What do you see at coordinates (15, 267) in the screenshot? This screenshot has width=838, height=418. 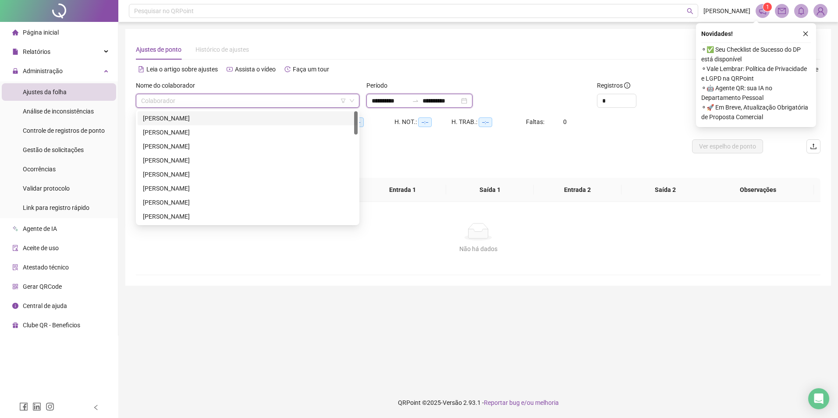 I see `span: solution` at bounding box center [15, 267].